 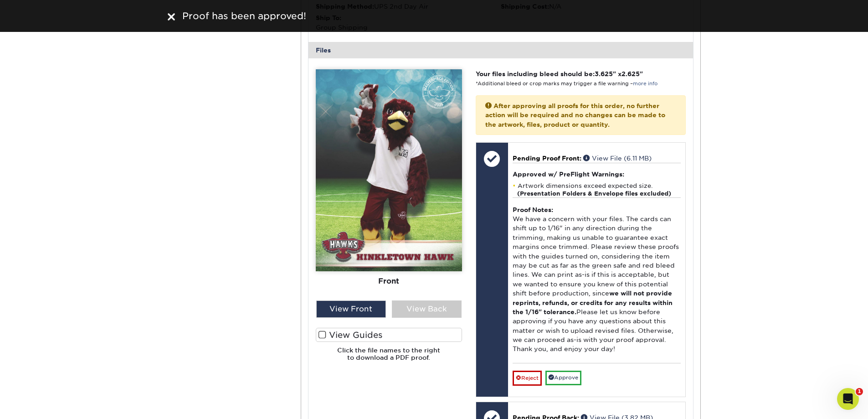 I want to click on a: View File (6.11 MB), so click(x=617, y=158).